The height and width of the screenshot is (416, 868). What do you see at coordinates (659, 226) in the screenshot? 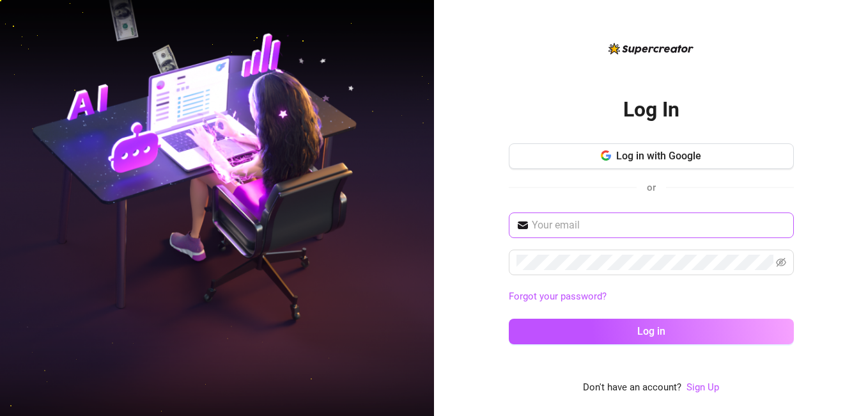
I see `input: Your email` at bounding box center [659, 226].